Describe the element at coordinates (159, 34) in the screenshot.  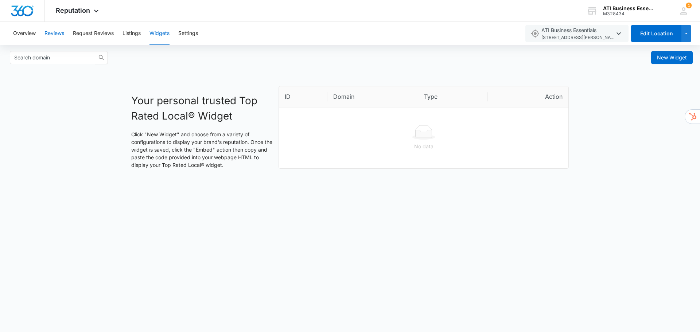
I see `button: Widgets` at that location.